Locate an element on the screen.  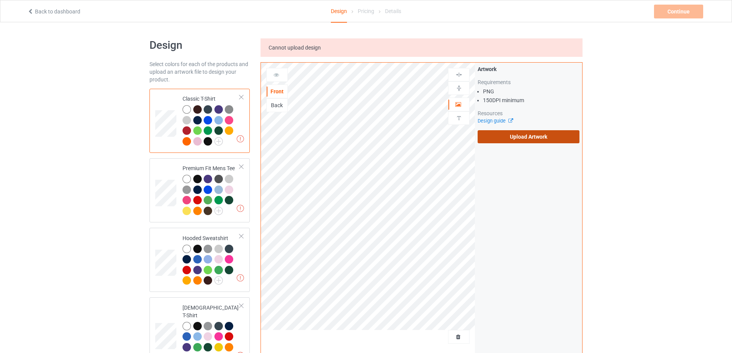
div: Details is located at coordinates (393, 11).